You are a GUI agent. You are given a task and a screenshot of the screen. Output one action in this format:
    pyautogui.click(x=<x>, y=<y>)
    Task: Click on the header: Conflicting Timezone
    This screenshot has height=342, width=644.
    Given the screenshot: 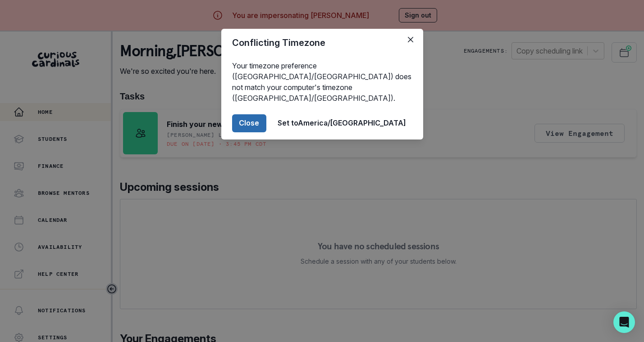 What is the action you would take?
    pyautogui.click(x=322, y=43)
    